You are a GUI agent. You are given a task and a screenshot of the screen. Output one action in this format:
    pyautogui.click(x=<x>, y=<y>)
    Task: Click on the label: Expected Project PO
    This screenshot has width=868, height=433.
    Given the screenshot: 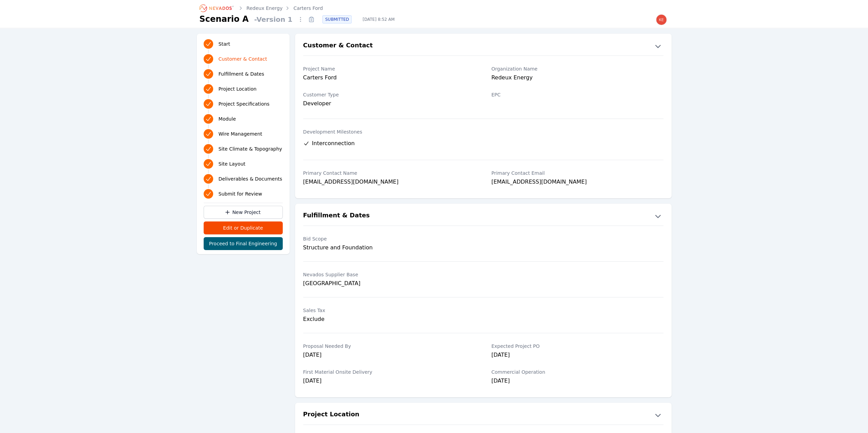 What is the action you would take?
    pyautogui.click(x=577, y=346)
    